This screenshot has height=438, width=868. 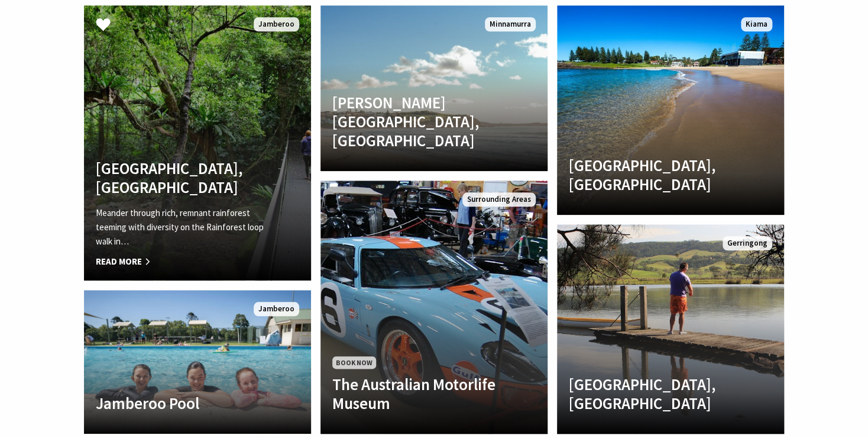 What do you see at coordinates (748, 243) in the screenshot?
I see `span: Gerringong` at bounding box center [748, 243].